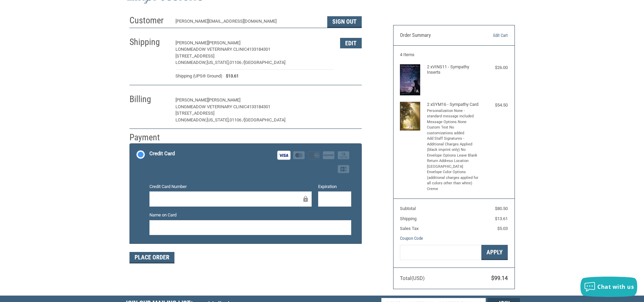  I want to click on button: Place Order, so click(152, 258).